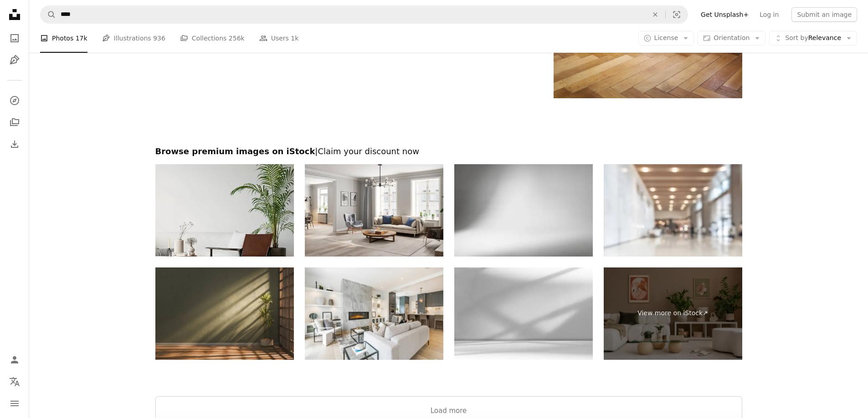  Describe the element at coordinates (133, 39) in the screenshot. I see `a: Illustrations 936` at that location.